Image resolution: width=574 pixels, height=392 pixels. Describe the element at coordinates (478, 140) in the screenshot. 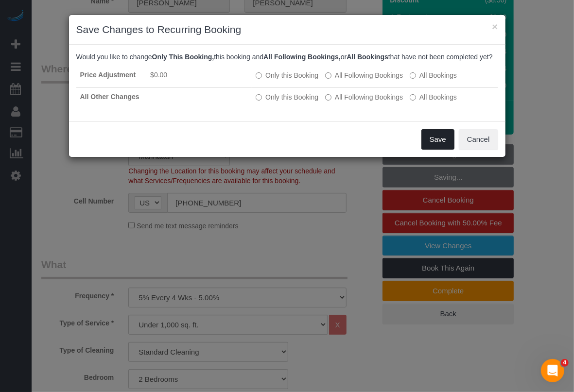

I see `button: Cancel` at that location.